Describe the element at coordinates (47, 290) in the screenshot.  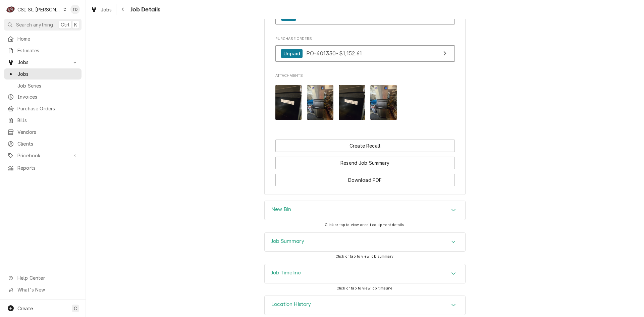
I see `span: What's New` at that location.